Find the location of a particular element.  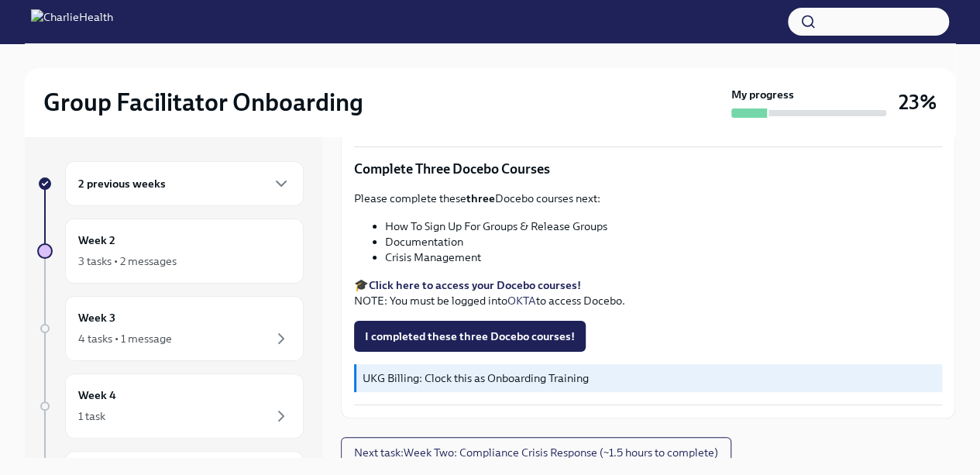

a: Week 34 tasks • 1 message is located at coordinates (170, 329).